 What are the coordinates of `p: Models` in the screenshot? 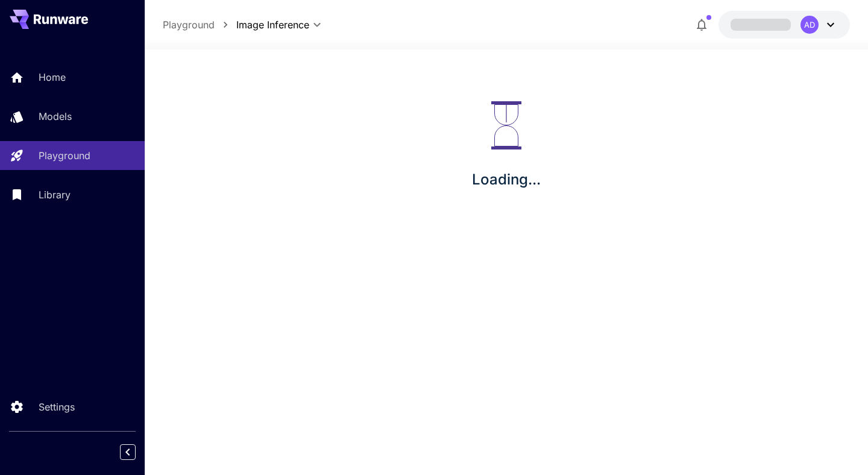 It's located at (55, 117).